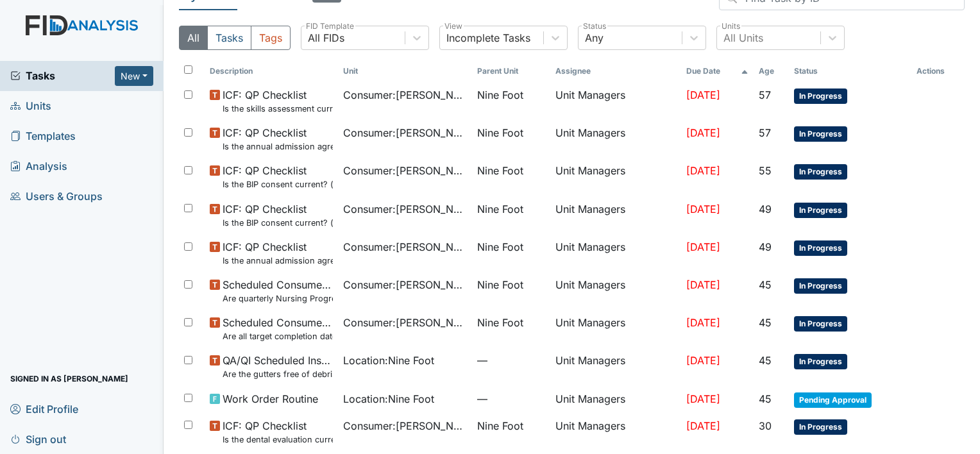 Image resolution: width=980 pixels, height=454 pixels. Describe the element at coordinates (271, 38) in the screenshot. I see `button: Tags` at that location.